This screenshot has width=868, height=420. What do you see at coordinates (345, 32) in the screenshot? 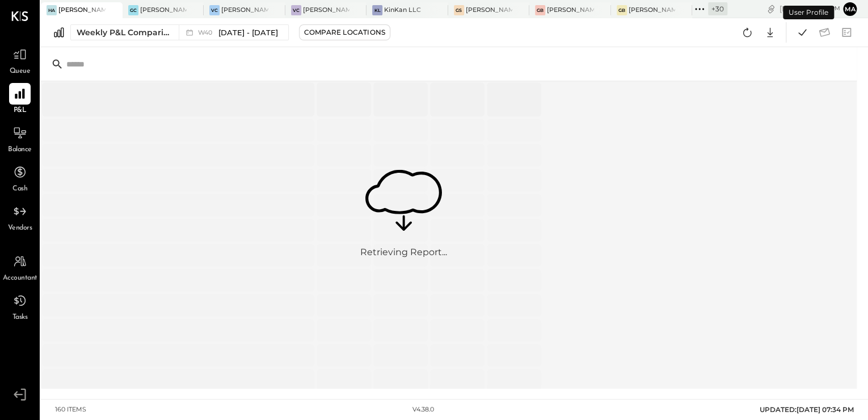
I see `button: Compare Locations` at bounding box center [345, 32].